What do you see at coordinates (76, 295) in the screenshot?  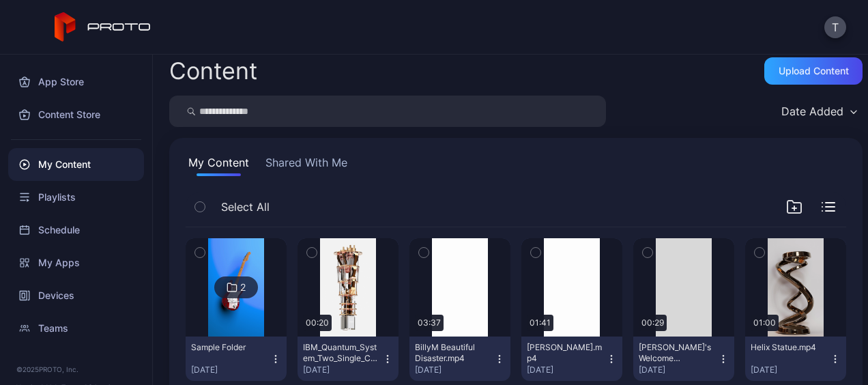 I see `a: Devices` at bounding box center [76, 295].